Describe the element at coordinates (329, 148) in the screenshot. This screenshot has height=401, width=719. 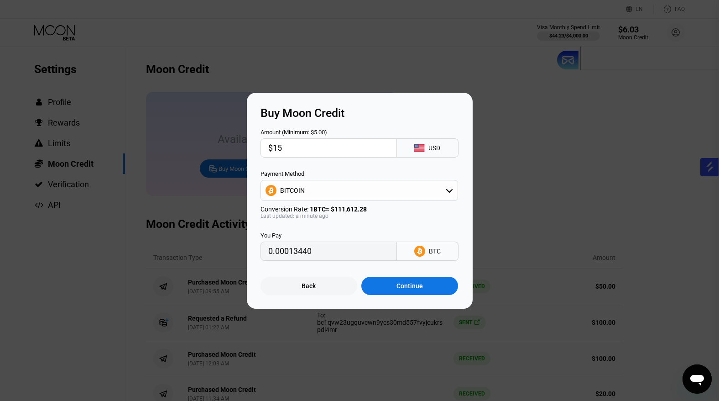
I see `input: $0.00` at that location.